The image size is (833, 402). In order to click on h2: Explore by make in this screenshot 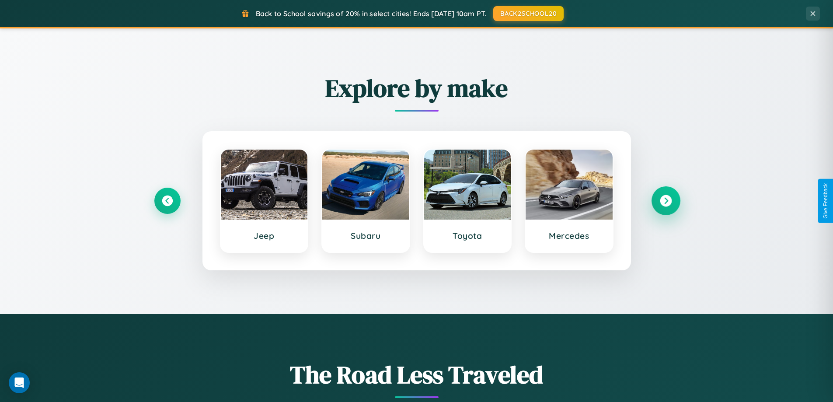, I will do `click(417, 88)`.